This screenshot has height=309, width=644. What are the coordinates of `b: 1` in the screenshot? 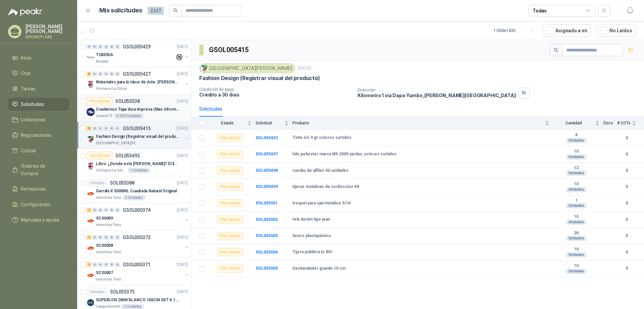 It's located at (576, 201).